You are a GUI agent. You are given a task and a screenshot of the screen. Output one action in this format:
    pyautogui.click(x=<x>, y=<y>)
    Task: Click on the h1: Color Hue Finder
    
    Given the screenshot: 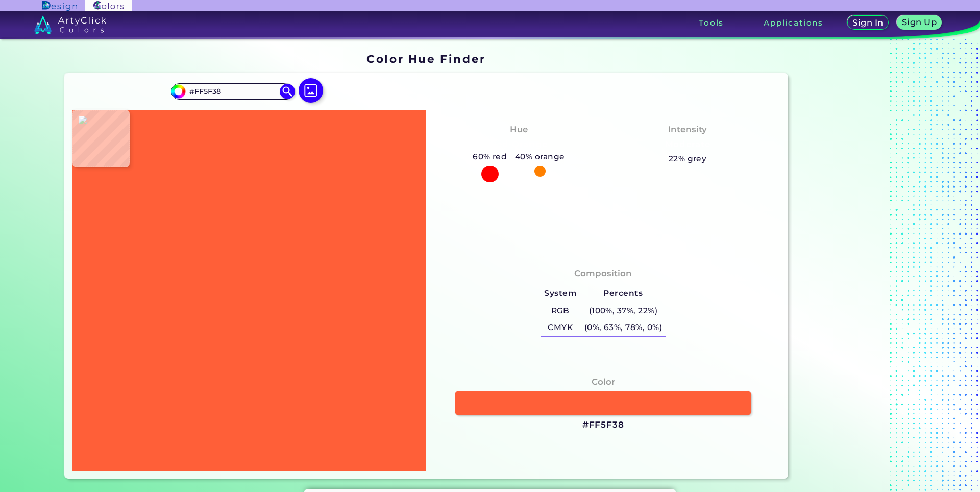 What is the action you would take?
    pyautogui.click(x=426, y=59)
    